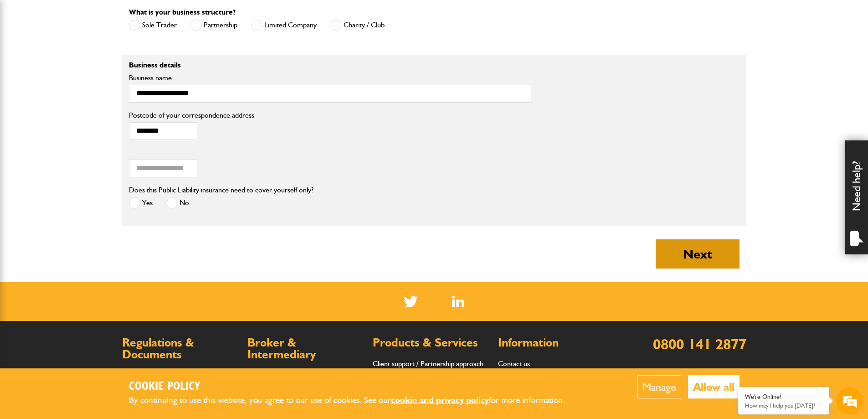  Describe the element at coordinates (429, 364) in the screenshot. I see `a: Client support / Partnership approach` at that location.